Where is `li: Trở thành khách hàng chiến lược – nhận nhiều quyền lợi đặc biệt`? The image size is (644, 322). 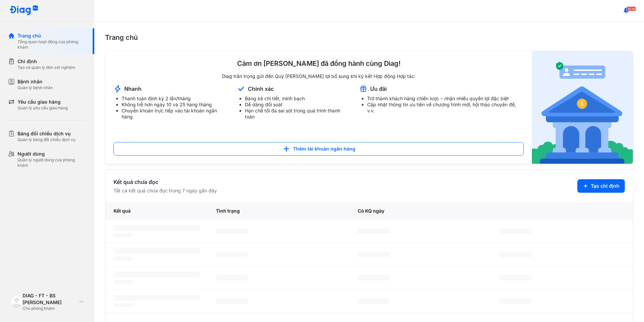 li: Trở thành khách hàng chiến lược – nhận nhiều quyền lợi đặc biệt is located at coordinates (445, 98).